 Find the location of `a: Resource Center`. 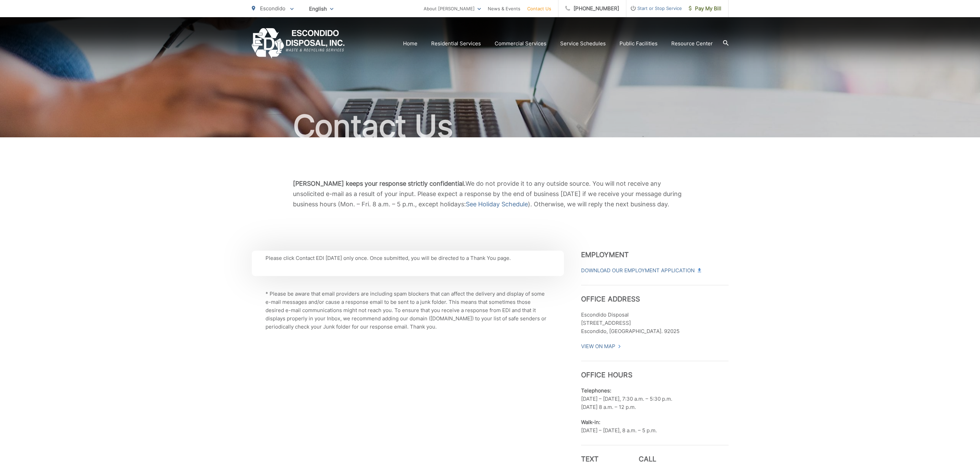

a: Resource Center is located at coordinates (691, 44).